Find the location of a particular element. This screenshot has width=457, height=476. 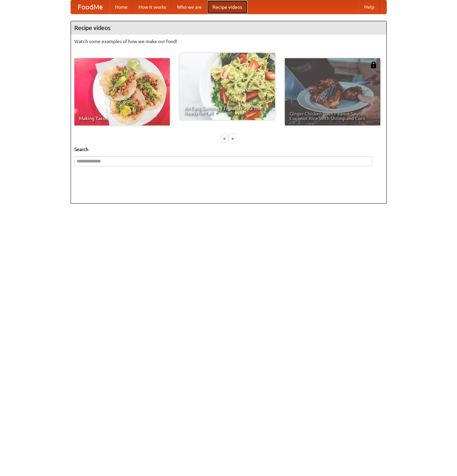

a: An Easy, Summery Tomato Pasta That's Ready for Fall is located at coordinates (227, 86).